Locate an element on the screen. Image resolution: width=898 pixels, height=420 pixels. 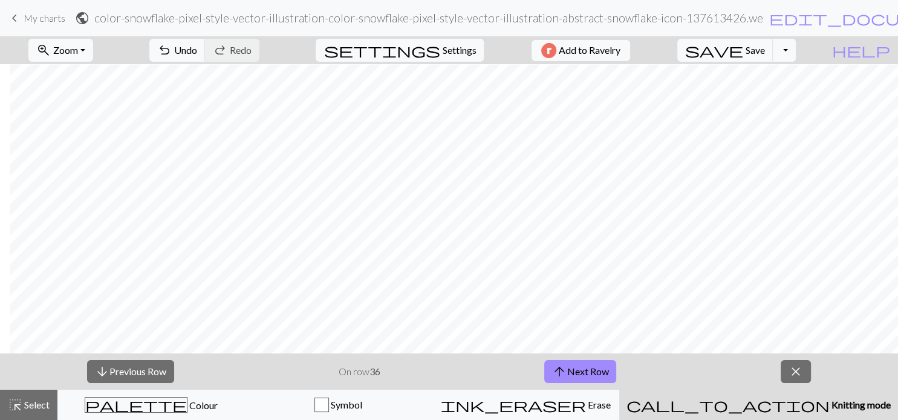
span: Symbol is located at coordinates (345, 404).